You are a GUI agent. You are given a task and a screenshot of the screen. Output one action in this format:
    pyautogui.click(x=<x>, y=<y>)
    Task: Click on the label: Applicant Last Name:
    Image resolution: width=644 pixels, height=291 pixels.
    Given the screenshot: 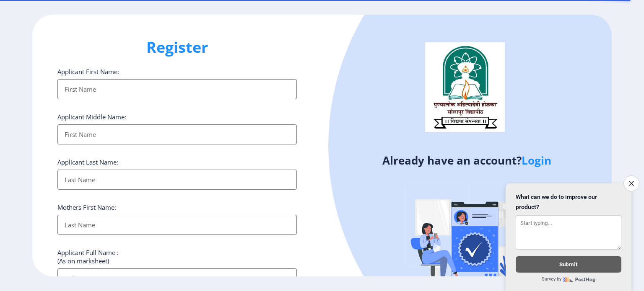 What is the action you would take?
    pyautogui.click(x=87, y=162)
    